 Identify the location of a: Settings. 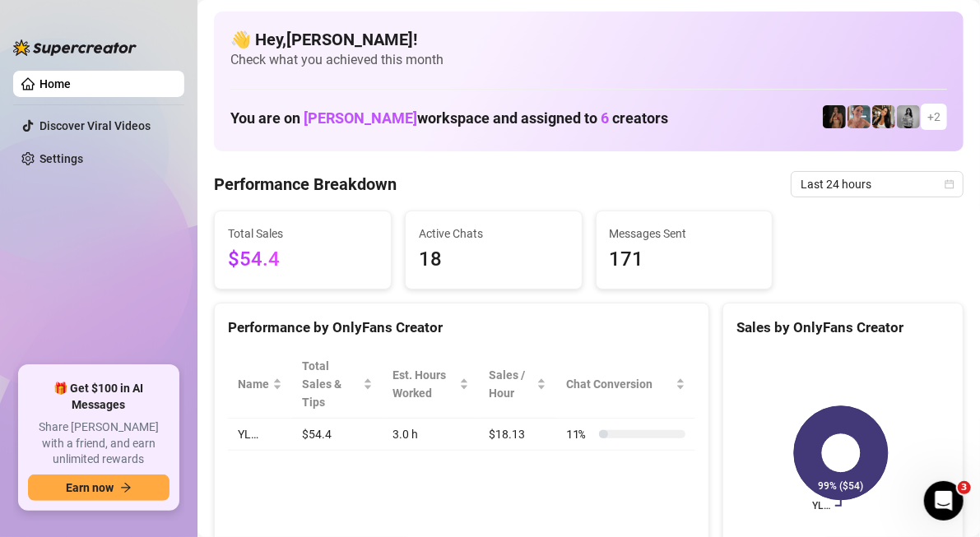
(61, 159).